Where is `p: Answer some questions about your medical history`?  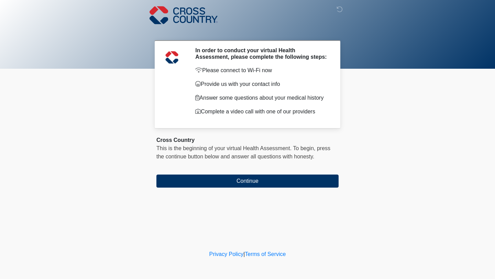 p: Answer some questions about your medical history is located at coordinates (262, 98).